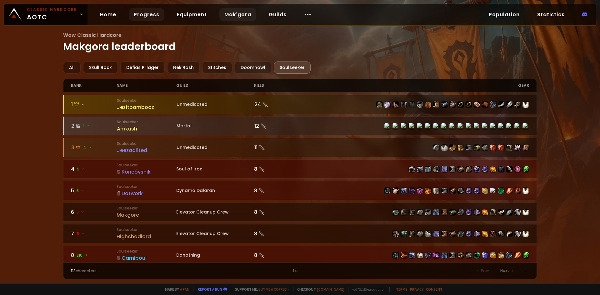 The width and height of the screenshot is (600, 295). Describe the element at coordinates (94, 147) in the screenshot. I see `div: 3` at that location.